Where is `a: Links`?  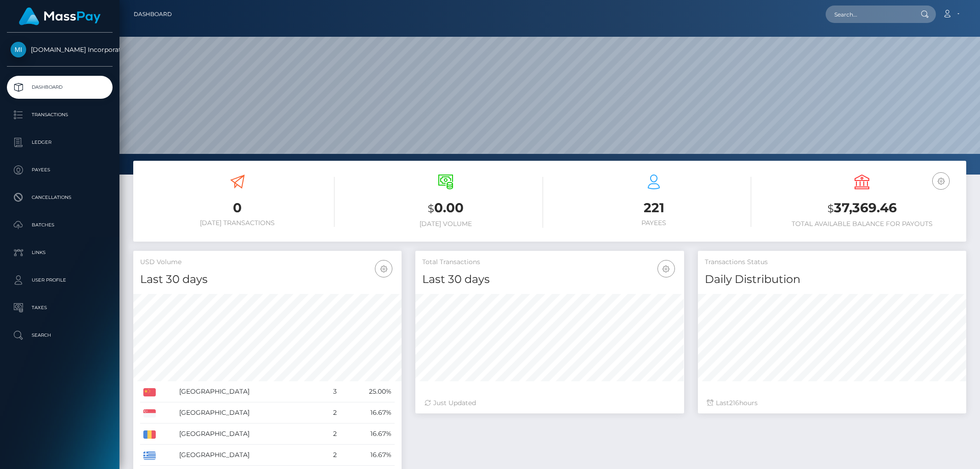 a: Links is located at coordinates (59, 253).